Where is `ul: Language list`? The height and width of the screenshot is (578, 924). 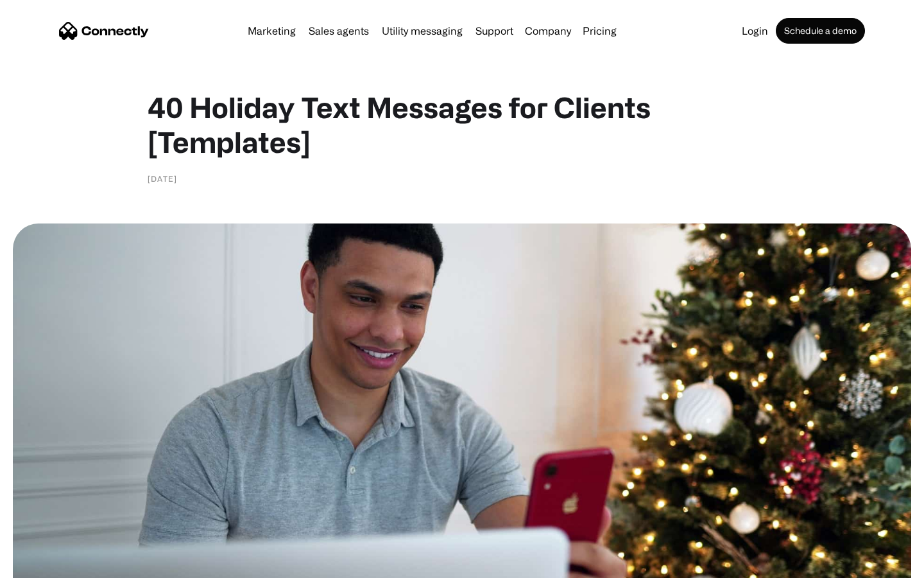
ul: Language list is located at coordinates (51, 564).